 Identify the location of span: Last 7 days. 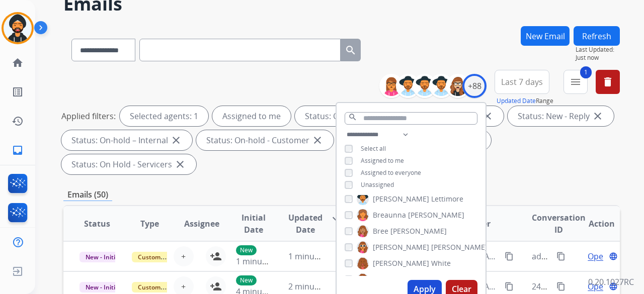
(522, 82).